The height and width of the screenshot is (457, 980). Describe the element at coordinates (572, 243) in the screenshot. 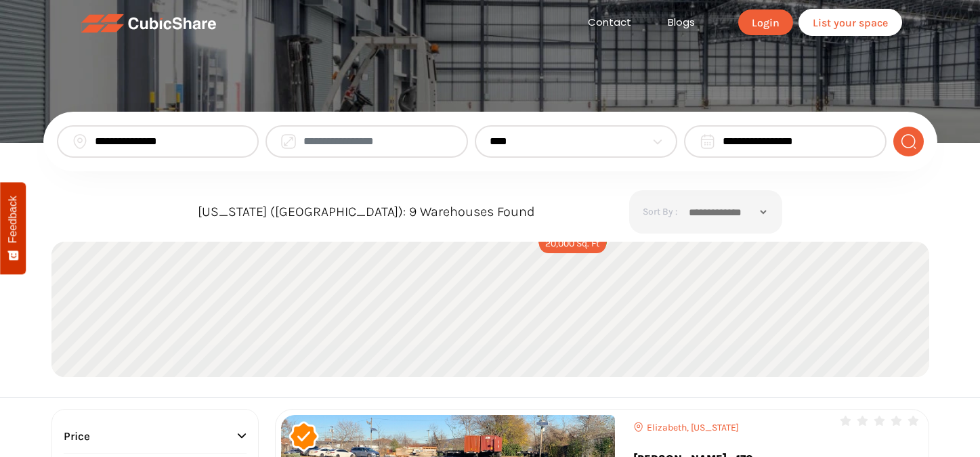

I see `div: 20,000 Sq. Ft` at that location.